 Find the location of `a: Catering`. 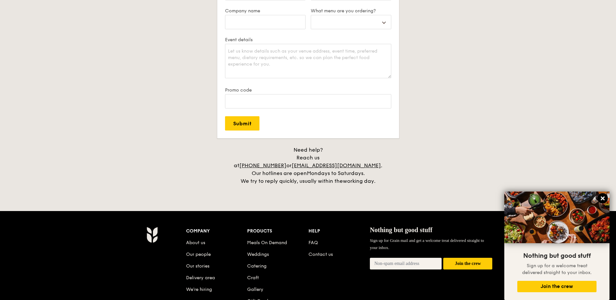

a: Catering is located at coordinates (257, 266).